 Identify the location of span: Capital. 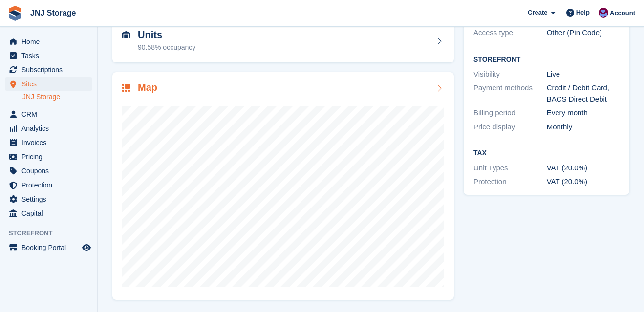
(51, 213).